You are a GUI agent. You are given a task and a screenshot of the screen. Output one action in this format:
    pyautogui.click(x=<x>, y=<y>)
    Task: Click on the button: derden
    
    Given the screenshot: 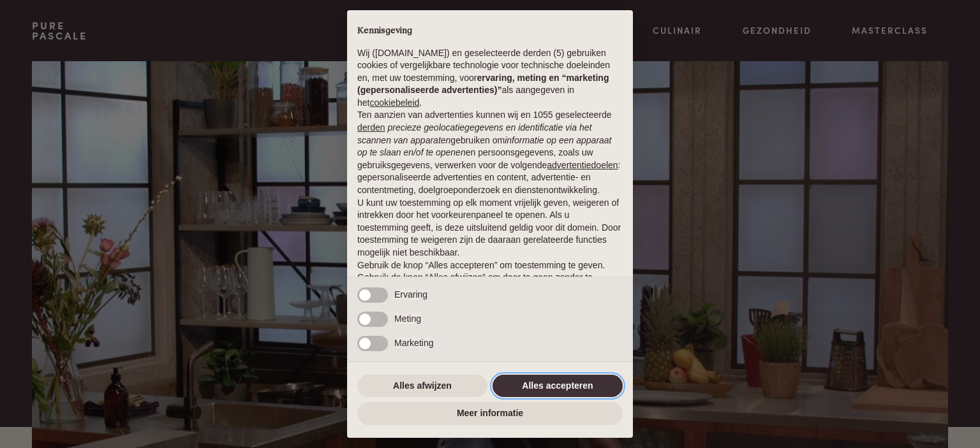 What is the action you would take?
    pyautogui.click(x=371, y=129)
    